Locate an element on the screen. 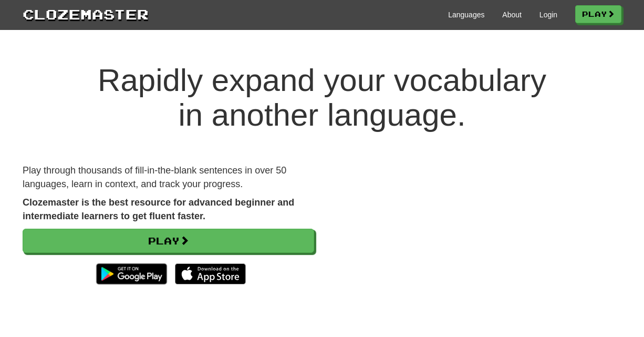 This screenshot has height=337, width=644. img: Get it on Google Play is located at coordinates (131, 274).